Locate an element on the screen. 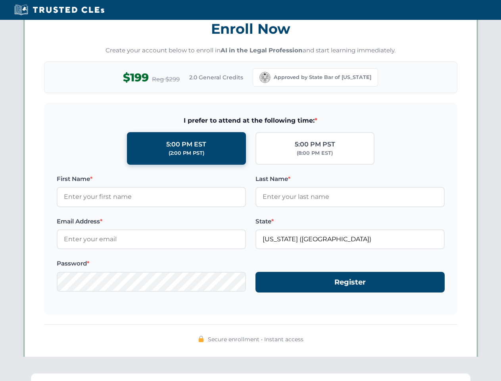 Image resolution: width=501 pixels, height=381 pixels. input: Enter your email is located at coordinates (151, 239).